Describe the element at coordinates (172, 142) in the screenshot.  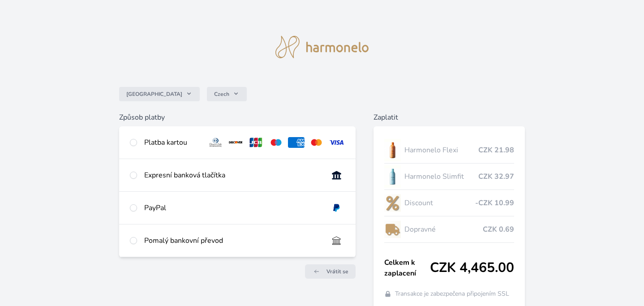
I see `div: Platba kartou` at that location.